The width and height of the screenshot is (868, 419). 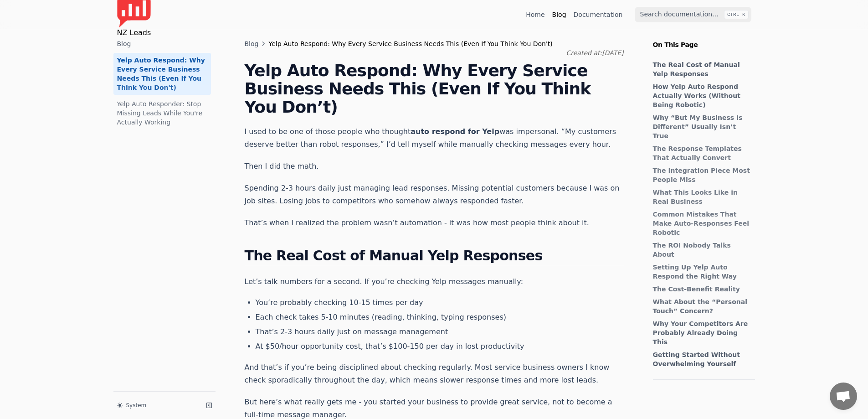 What do you see at coordinates (162, 74) in the screenshot?
I see `a: Yelp Auto Respond: Why Every Service Business Needs This (Even If You Think You Don't)` at bounding box center [162, 74].